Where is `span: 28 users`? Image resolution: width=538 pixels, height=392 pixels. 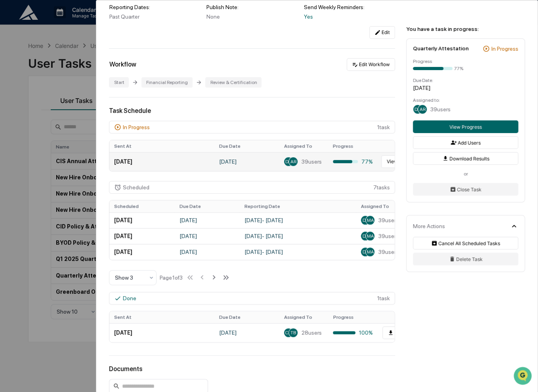
span: 28 users is located at coordinates (311, 333).